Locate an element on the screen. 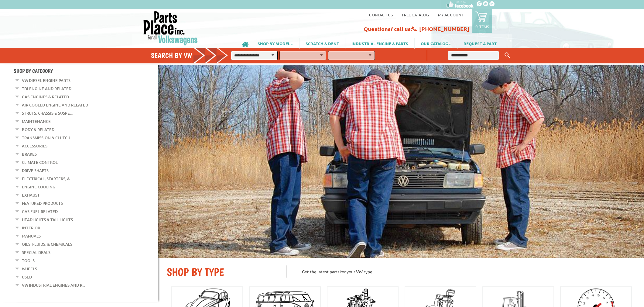 This screenshot has width=644, height=307. a: Maintenance is located at coordinates (36, 121).